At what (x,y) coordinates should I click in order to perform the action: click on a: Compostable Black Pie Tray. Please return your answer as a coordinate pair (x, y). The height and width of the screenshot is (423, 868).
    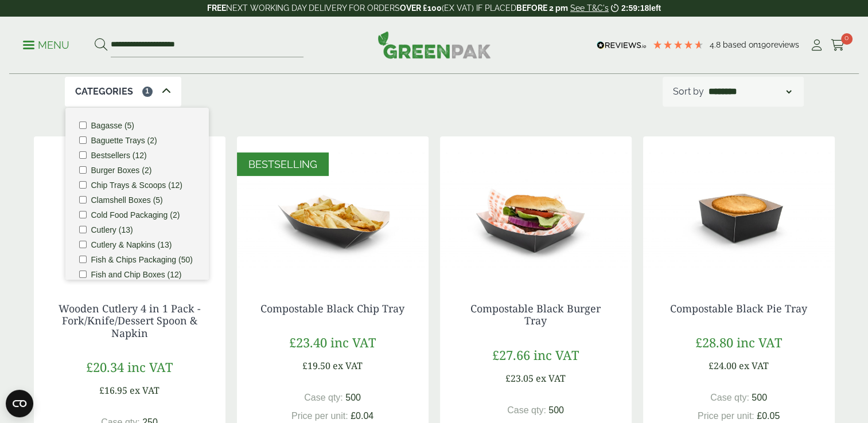
    Looking at the image, I should click on (738, 308).